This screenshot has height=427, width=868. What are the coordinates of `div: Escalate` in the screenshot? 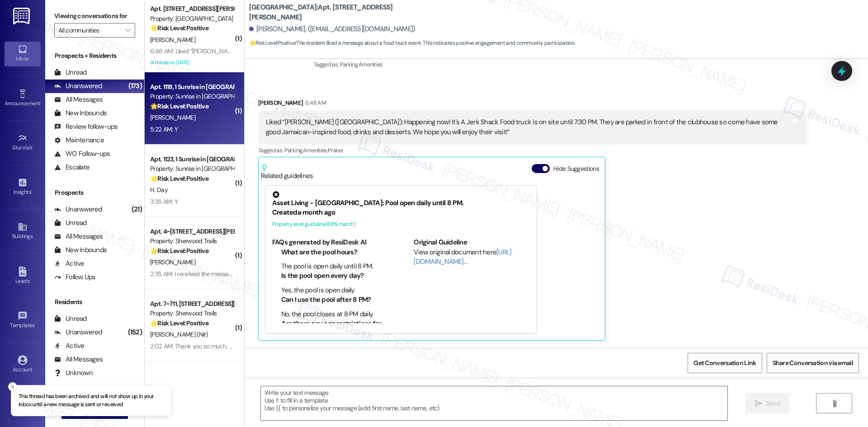 It's located at (72, 167).